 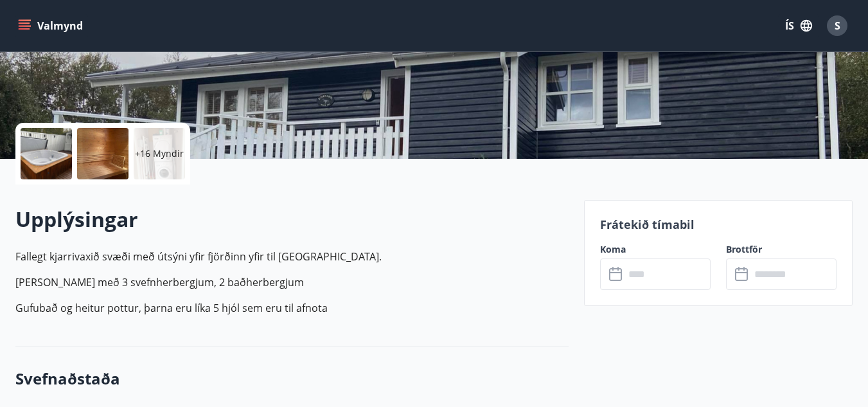 What do you see at coordinates (837, 26) in the screenshot?
I see `button: S` at bounding box center [837, 26].